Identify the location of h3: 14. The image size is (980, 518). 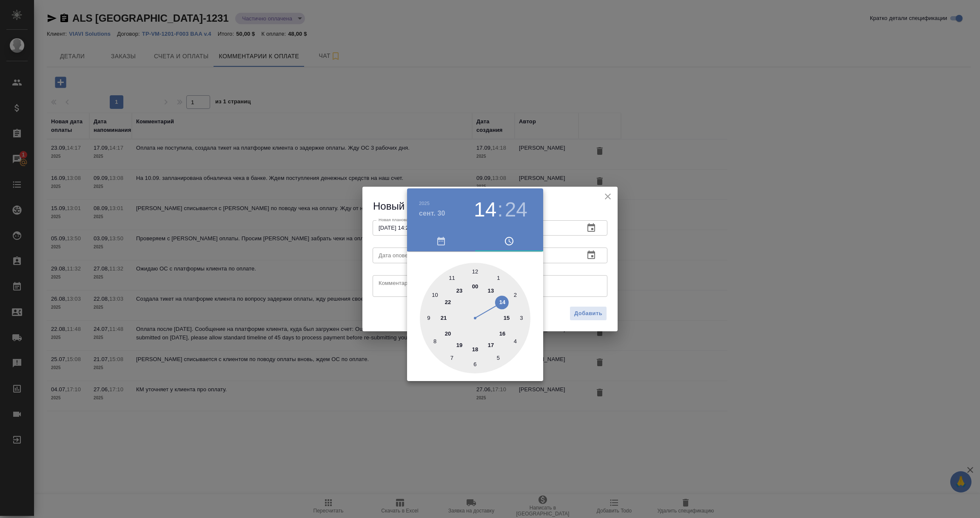
(485, 209).